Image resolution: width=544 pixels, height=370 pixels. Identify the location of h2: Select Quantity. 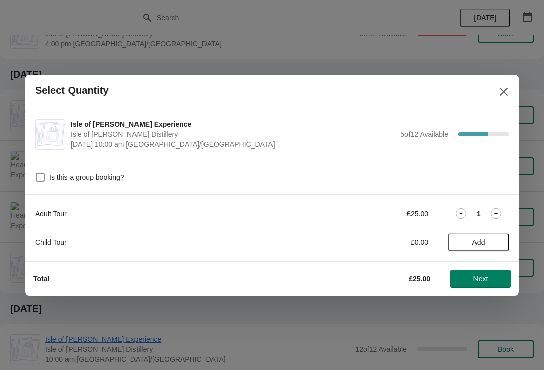
(72, 90).